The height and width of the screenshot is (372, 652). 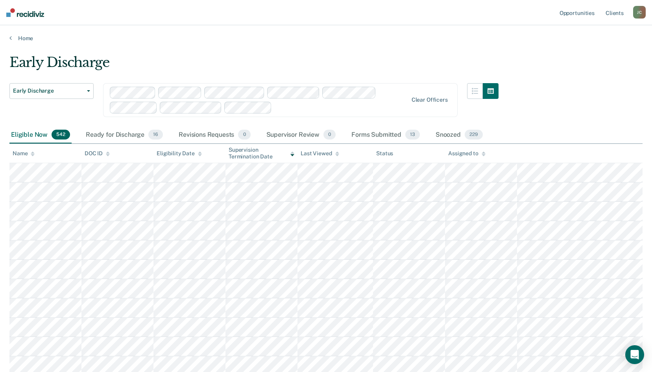 What do you see at coordinates (261, 153) in the screenshot?
I see `div: Supervision Termination Date` at bounding box center [261, 153].